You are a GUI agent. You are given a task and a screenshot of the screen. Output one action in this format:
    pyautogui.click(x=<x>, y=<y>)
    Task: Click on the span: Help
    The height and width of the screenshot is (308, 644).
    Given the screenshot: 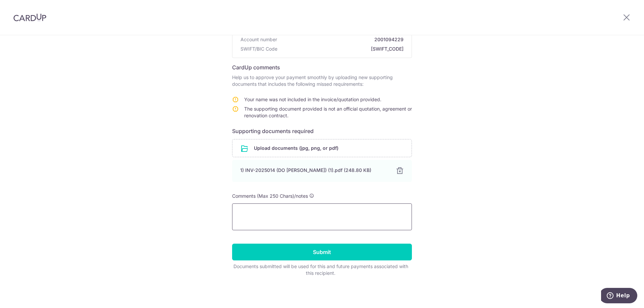 What is the action you would take?
    pyautogui.click(x=22, y=7)
    